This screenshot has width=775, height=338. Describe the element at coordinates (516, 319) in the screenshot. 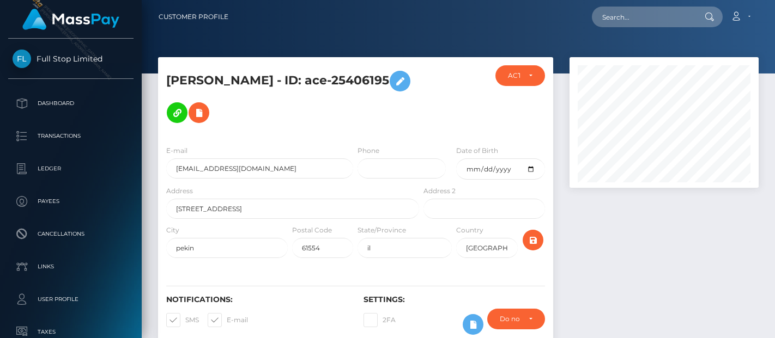

I see `button: Do not require` at that location.